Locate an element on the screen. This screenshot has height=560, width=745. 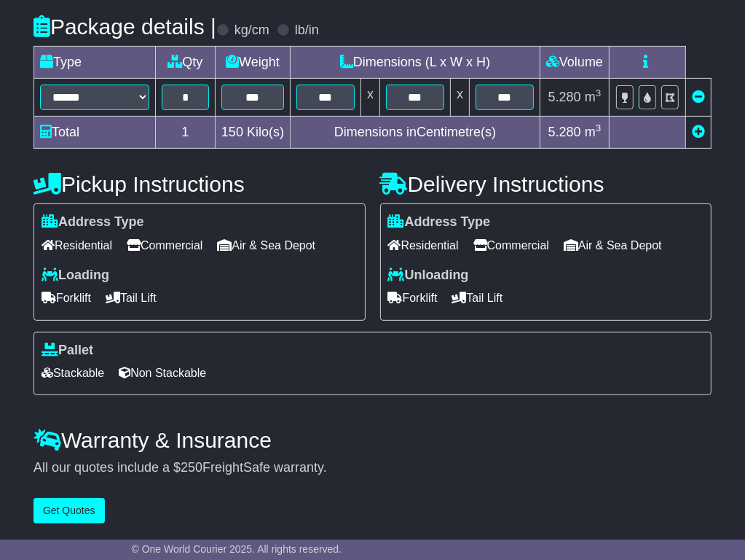
td: Kilo(s) is located at coordinates (252, 133).